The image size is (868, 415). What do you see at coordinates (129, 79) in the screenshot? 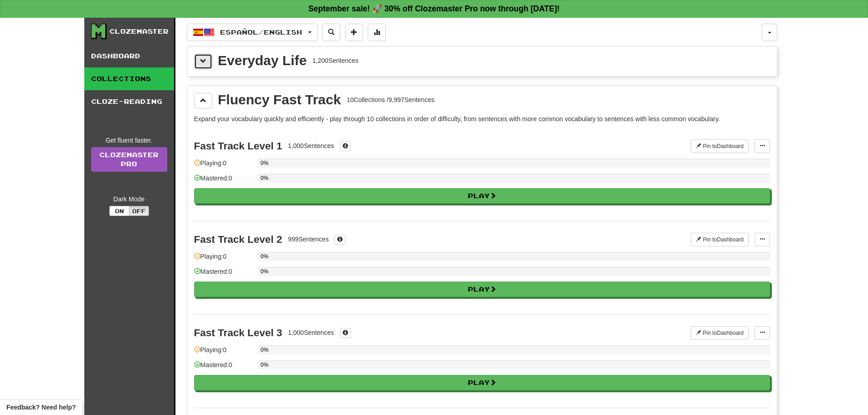
I see `a: Collections` at bounding box center [129, 79].